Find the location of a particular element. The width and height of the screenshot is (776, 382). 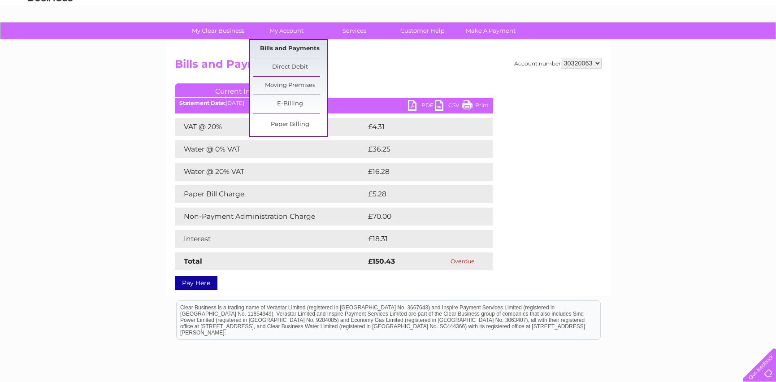

td: Overdue is located at coordinates (463, 261).